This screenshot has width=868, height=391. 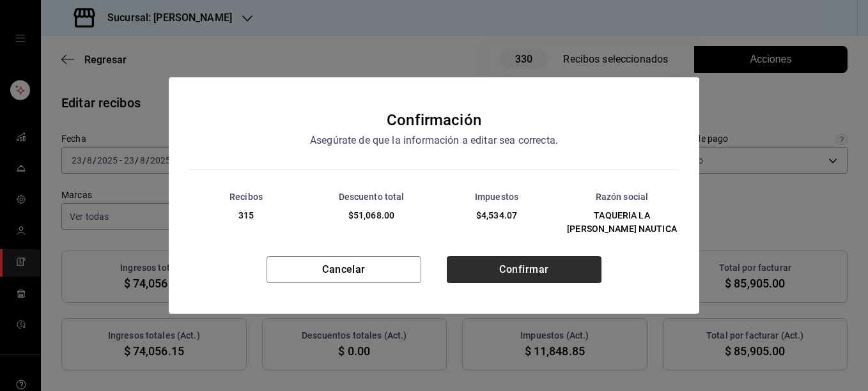 What do you see at coordinates (524, 270) in the screenshot?
I see `button: Confirmar` at bounding box center [524, 270].